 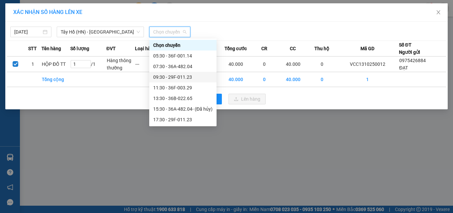 What do you see at coordinates (170, 32) in the screenshot?
I see `span: Chọn chuyến` at bounding box center [170, 32].